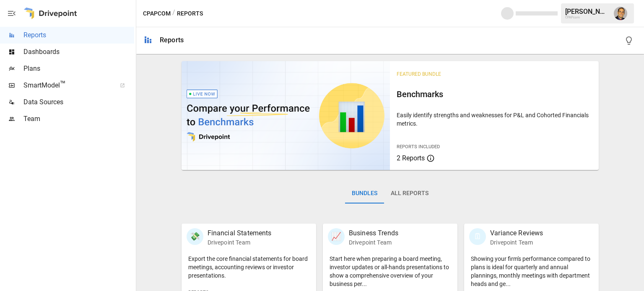 This screenshot has height=291, width=644. Describe the element at coordinates (79, 35) in the screenshot. I see `span: Reports` at that location.